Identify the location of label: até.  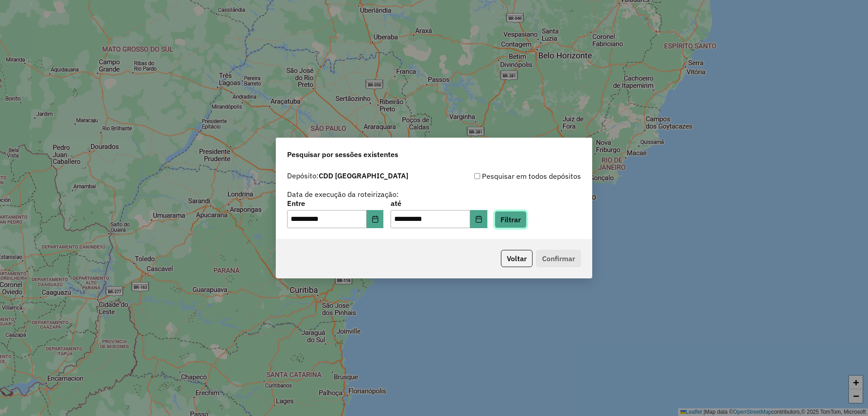
(438, 203).